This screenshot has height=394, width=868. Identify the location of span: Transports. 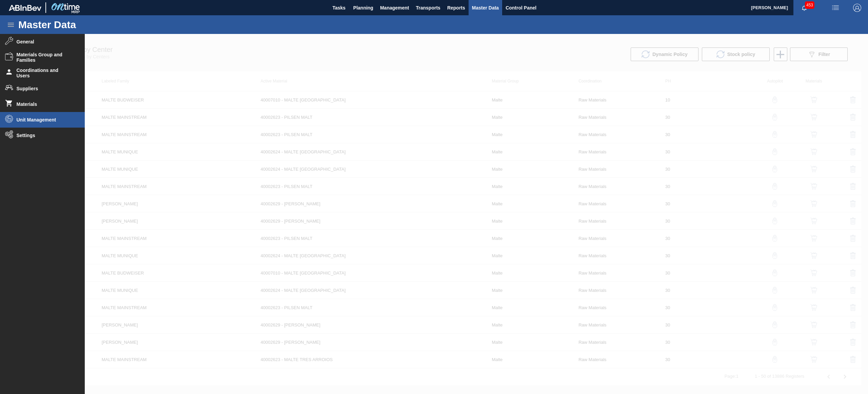
(428, 8).